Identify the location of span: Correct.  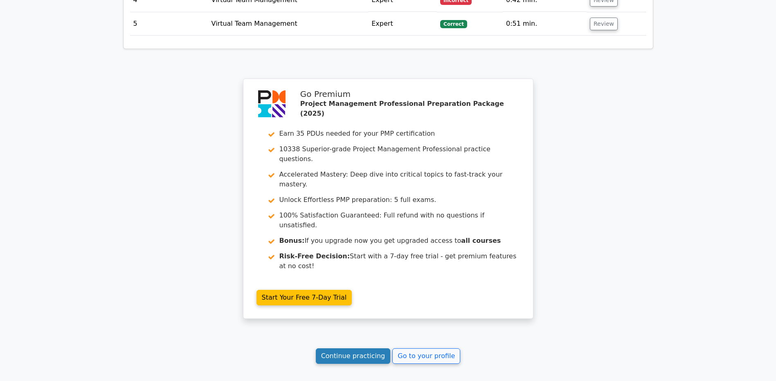
(453, 24).